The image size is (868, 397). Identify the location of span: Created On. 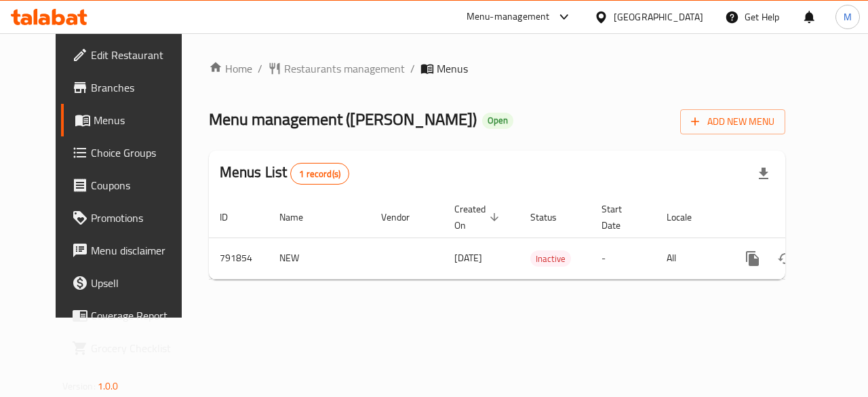
(479, 217).